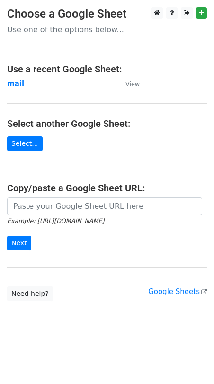 Image resolution: width=214 pixels, height=384 pixels. What do you see at coordinates (107, 188) in the screenshot?
I see `h4: Copy/paste a Google Sheet URL:` at bounding box center [107, 188].